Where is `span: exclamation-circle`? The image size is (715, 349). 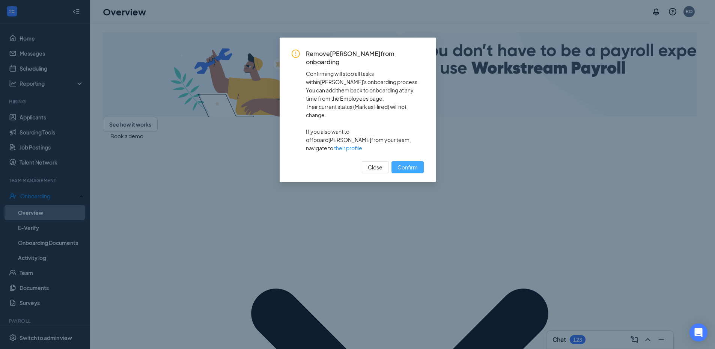
span: exclamation-circle is located at coordinates (296, 54).